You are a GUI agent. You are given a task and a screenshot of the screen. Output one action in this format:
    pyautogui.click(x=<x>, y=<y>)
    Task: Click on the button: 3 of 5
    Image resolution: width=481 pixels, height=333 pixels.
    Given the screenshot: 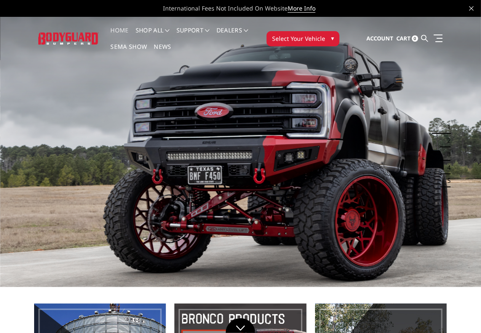 What is the action you would take?
    pyautogui.click(x=446, y=154)
    